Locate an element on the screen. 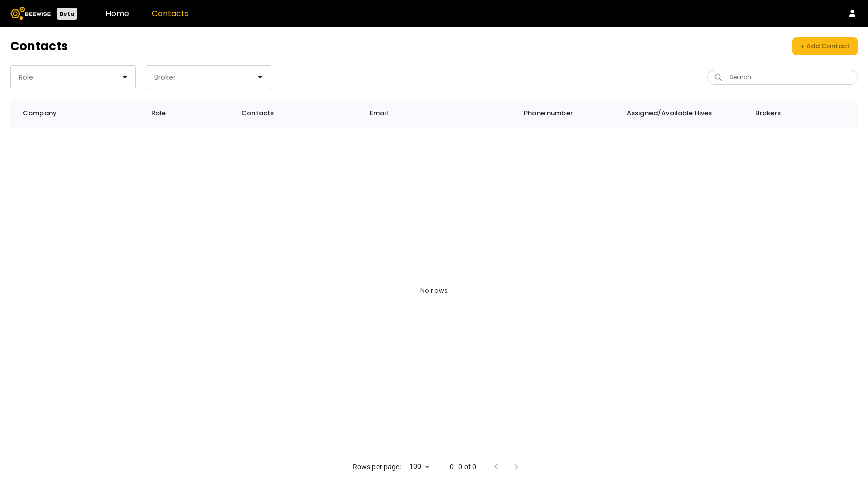 The width and height of the screenshot is (868, 481). div: 100 is located at coordinates (420, 466).